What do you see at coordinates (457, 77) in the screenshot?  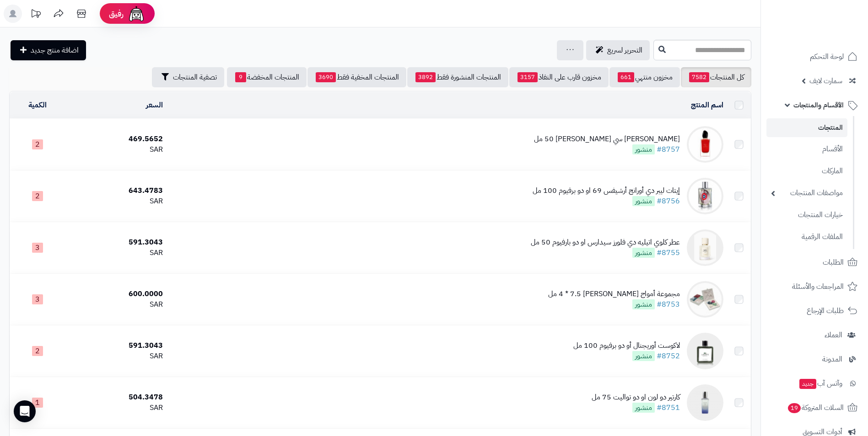 I see `a: المنتجات المنشورة فقط3892` at bounding box center [457, 77].